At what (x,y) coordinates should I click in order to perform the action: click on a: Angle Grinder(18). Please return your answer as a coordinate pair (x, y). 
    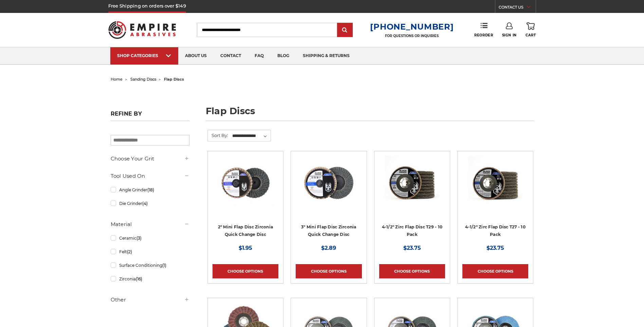
    Looking at the image, I should click on (150, 190).